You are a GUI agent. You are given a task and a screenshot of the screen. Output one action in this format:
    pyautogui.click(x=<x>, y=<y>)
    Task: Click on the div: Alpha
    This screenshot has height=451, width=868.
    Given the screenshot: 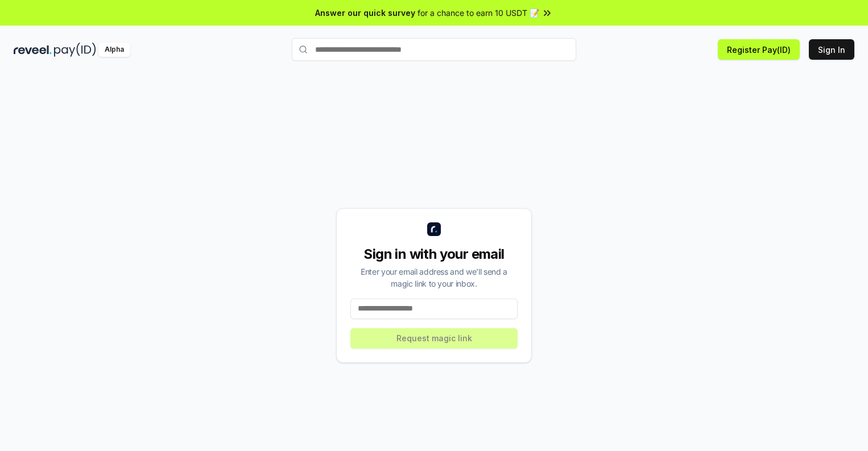 What is the action you would take?
    pyautogui.click(x=114, y=49)
    